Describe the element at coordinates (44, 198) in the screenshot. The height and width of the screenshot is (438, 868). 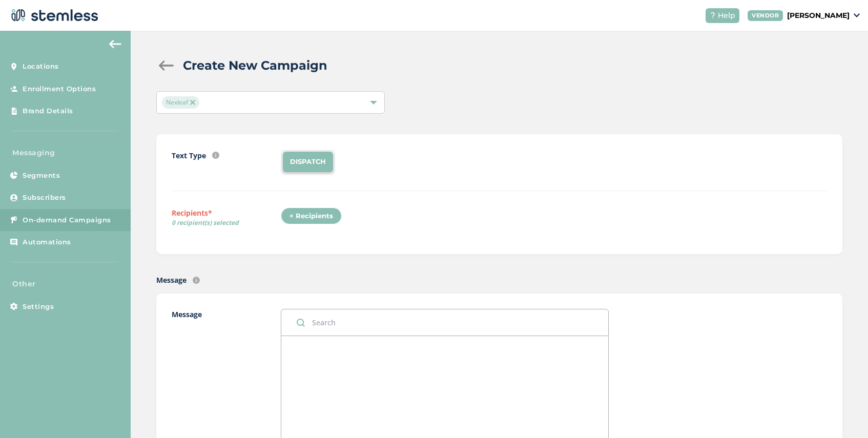
I see `span: Subscribers` at that location.